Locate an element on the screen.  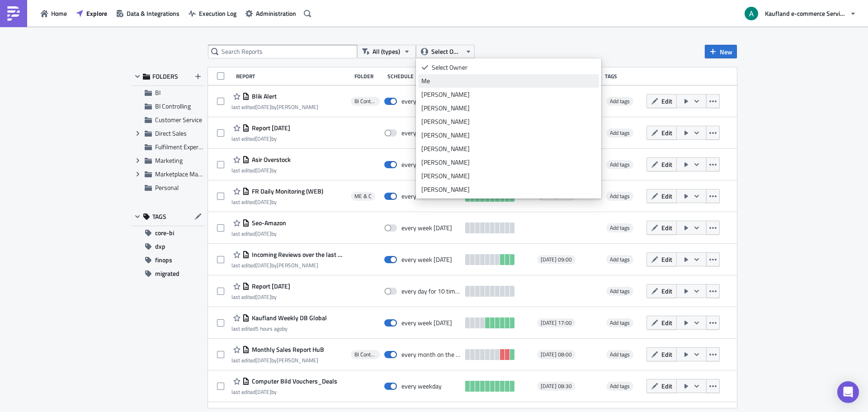
span: New is located at coordinates (726, 52).